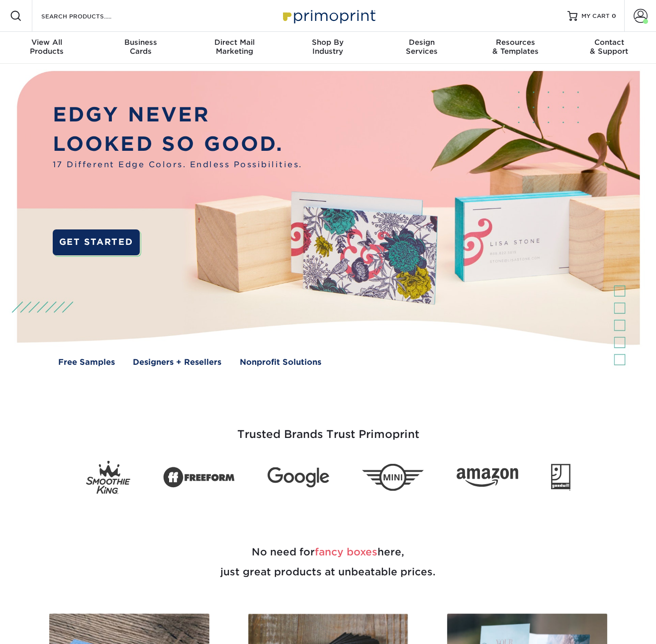  Describe the element at coordinates (199, 477) in the screenshot. I see `img: Freeform` at that location.